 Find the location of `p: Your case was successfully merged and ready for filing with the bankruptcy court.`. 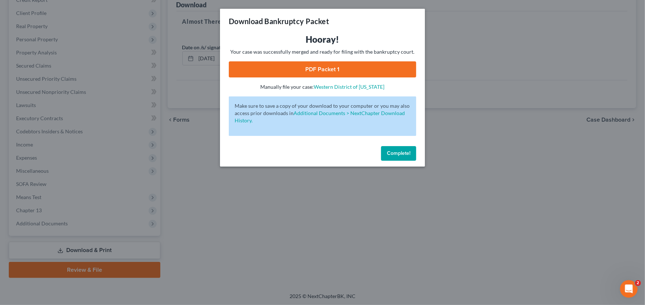

p: Your case was successfully merged and ready for filing with the bankruptcy court. is located at coordinates (322, 52).